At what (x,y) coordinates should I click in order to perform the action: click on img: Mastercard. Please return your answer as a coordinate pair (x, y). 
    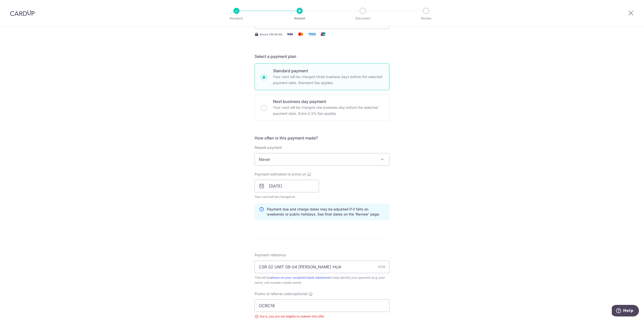
    Looking at the image, I should click on (301, 34).